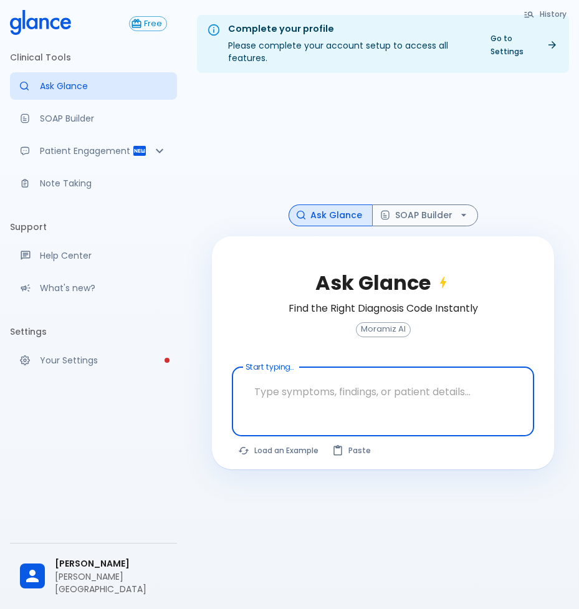 This screenshot has width=579, height=609. What do you see at coordinates (103, 288) in the screenshot?
I see `p: What's new?` at bounding box center [103, 288].